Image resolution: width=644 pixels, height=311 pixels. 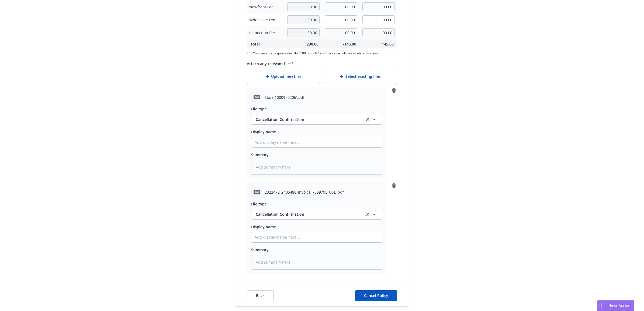 What do you see at coordinates (360, 76) in the screenshot?
I see `div: Select existing files` at bounding box center [360, 76].